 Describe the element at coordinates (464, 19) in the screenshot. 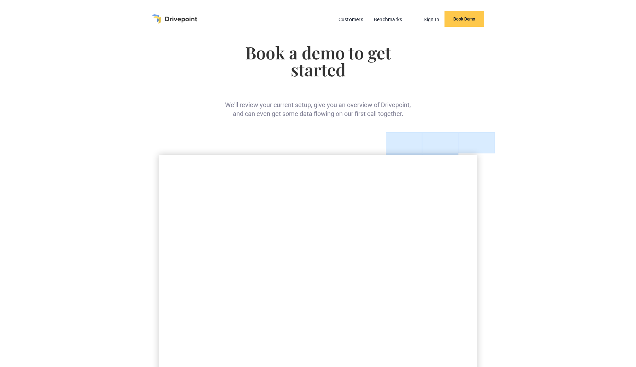

I see `a: Book Demo` at that location.